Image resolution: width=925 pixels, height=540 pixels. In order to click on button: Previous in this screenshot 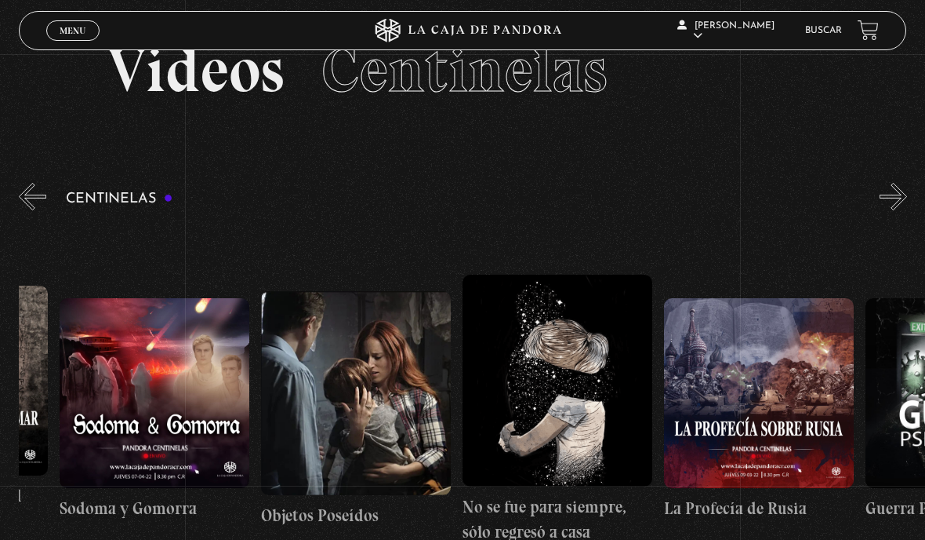, I will do `click(32, 196)`.